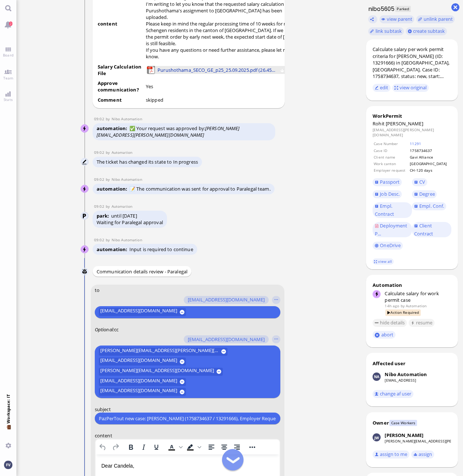 The width and height of the screenshot is (463, 476). I want to click on img: Automation, so click(85, 216).